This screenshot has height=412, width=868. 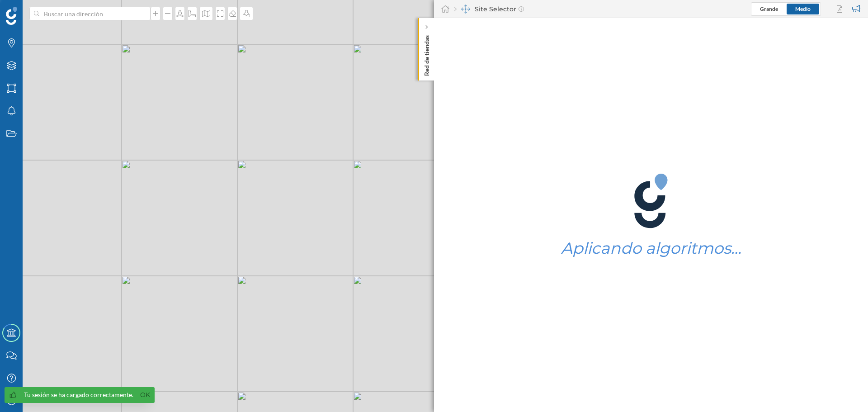 I want to click on img: Geoblink Logo, so click(x=11, y=16).